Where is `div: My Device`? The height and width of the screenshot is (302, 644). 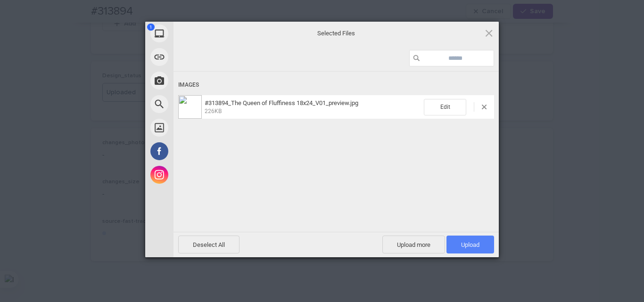 div: My Device is located at coordinates (202, 33).